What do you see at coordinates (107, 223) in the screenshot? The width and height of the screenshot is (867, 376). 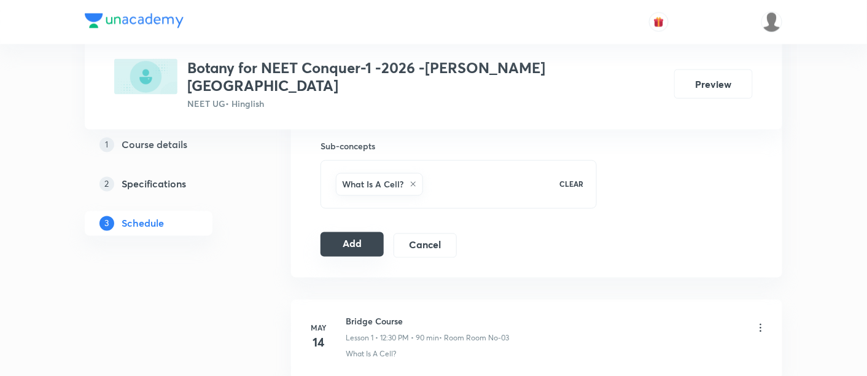 I see `p: 3` at bounding box center [107, 223].